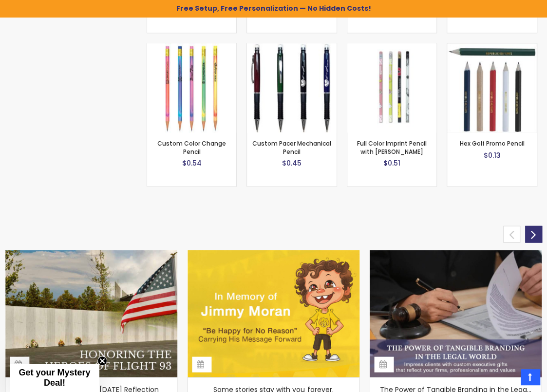  Describe the element at coordinates (54, 377) in the screenshot. I see `span: Get your Mystery Deal!` at that location.